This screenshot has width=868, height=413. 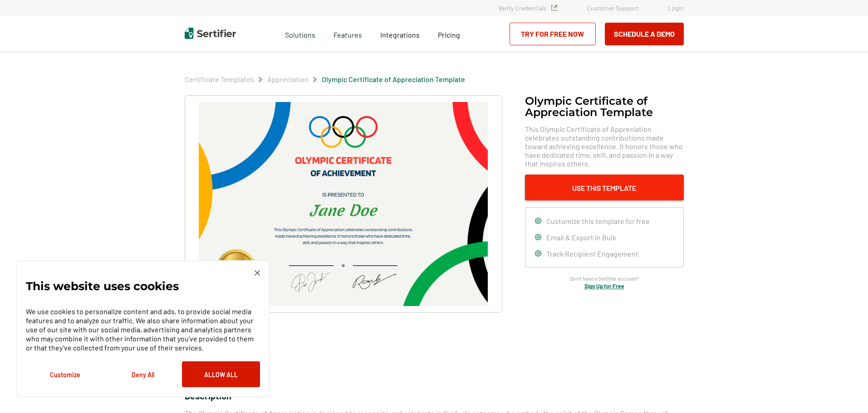 What do you see at coordinates (143, 329) in the screenshot?
I see `p: We use cookies to personalize content and ads, to provide social media features and to analyze ou...` at bounding box center [143, 329].